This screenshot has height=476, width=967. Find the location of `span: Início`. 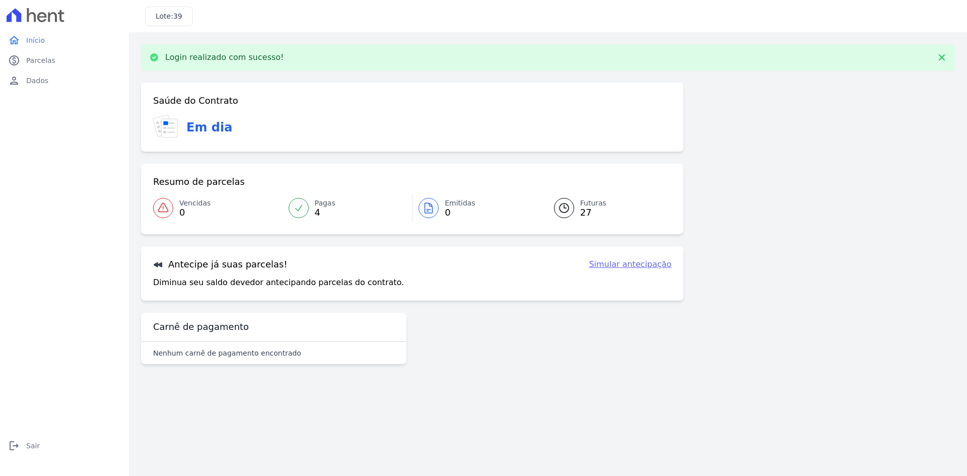

span: Início is located at coordinates (35, 40).